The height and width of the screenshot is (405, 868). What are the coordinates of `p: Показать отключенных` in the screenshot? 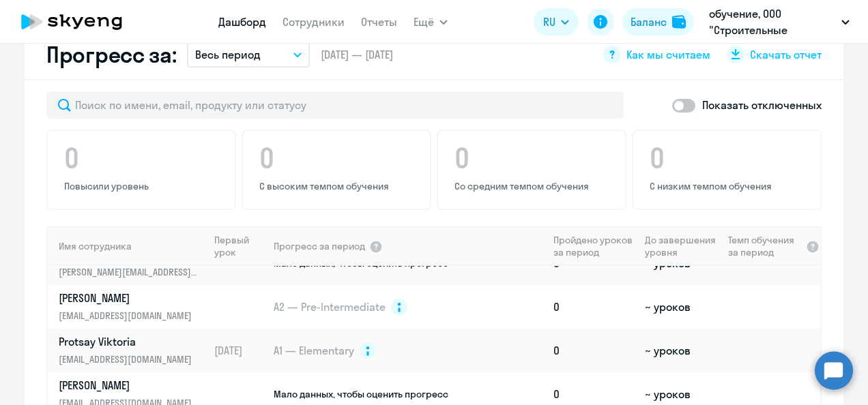 It's located at (762, 105).